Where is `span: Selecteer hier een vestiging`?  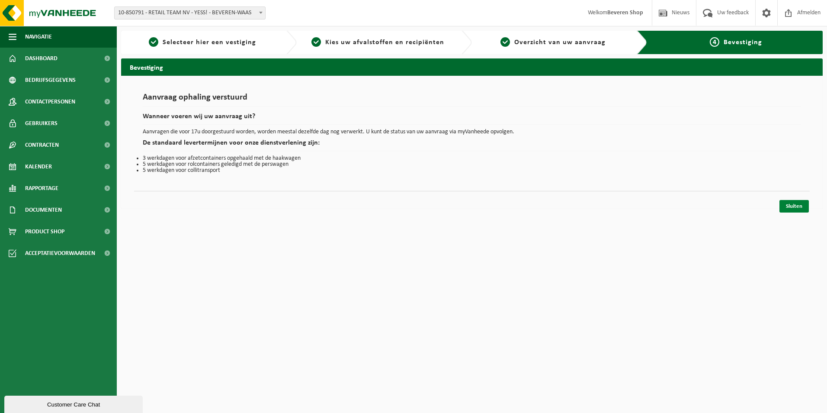 span: Selecteer hier een vestiging is located at coordinates (209, 42).